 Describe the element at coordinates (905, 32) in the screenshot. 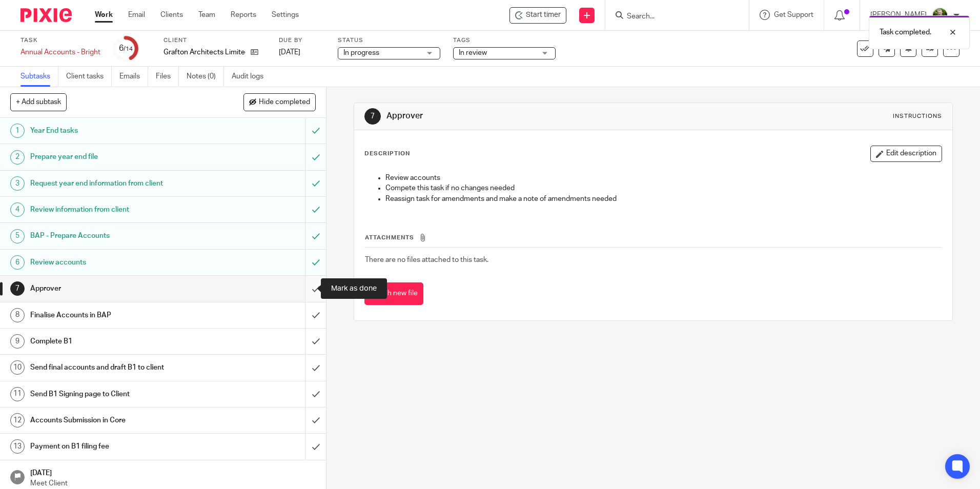

I see `p: Task completed.` at that location.